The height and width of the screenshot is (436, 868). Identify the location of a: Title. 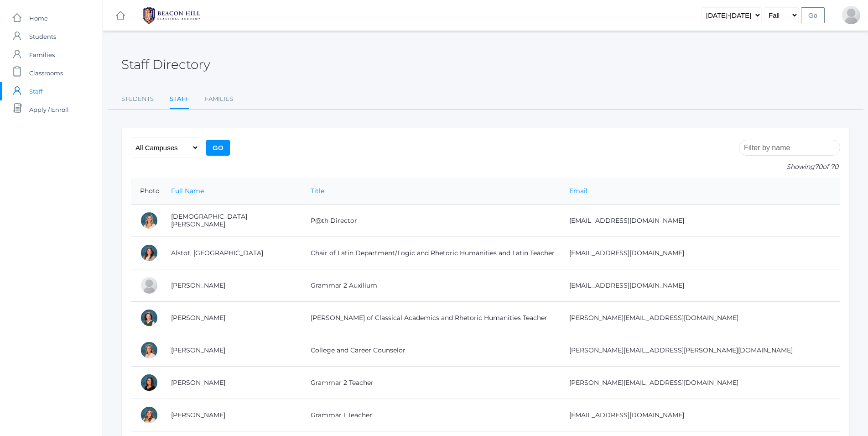
(317, 191).